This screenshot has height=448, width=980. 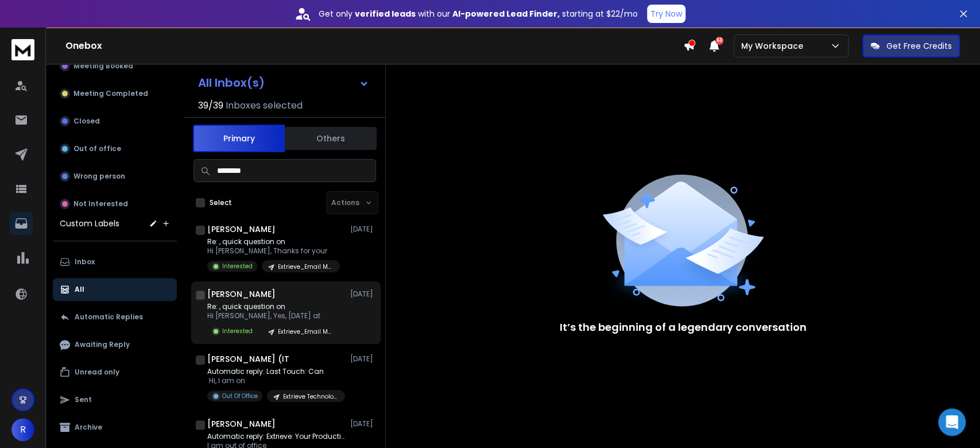 What do you see at coordinates (115, 66) in the screenshot?
I see `button: Meeting Booked` at bounding box center [115, 66].